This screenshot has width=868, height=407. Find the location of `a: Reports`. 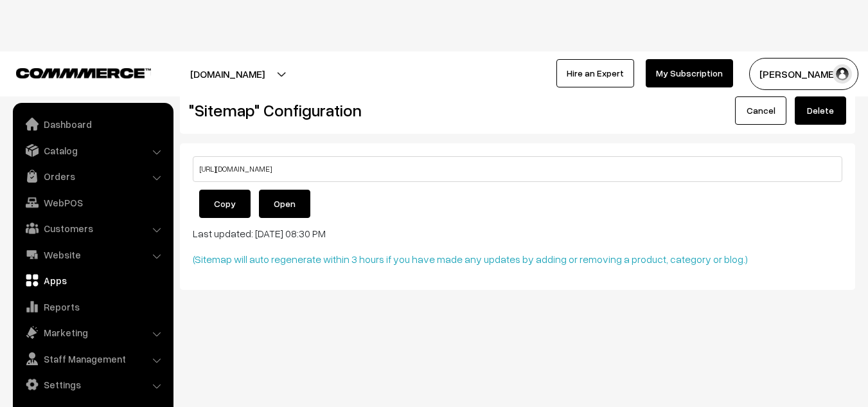

a: Reports is located at coordinates (92, 307).